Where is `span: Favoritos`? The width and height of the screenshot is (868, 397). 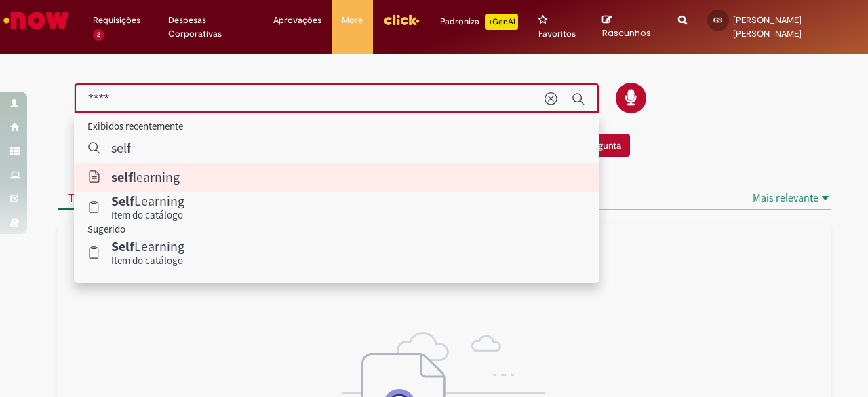
span: Favoritos is located at coordinates (556, 34).